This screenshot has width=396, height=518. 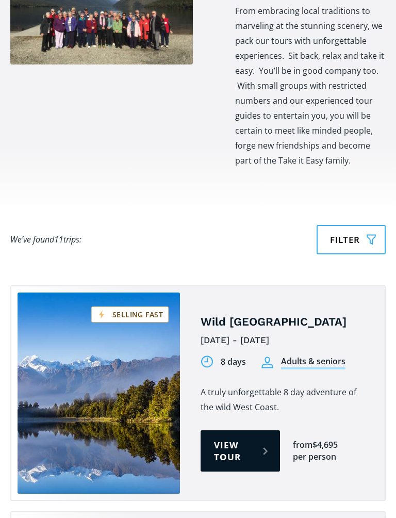 I want to click on div: Adults & seniors, so click(x=313, y=363).